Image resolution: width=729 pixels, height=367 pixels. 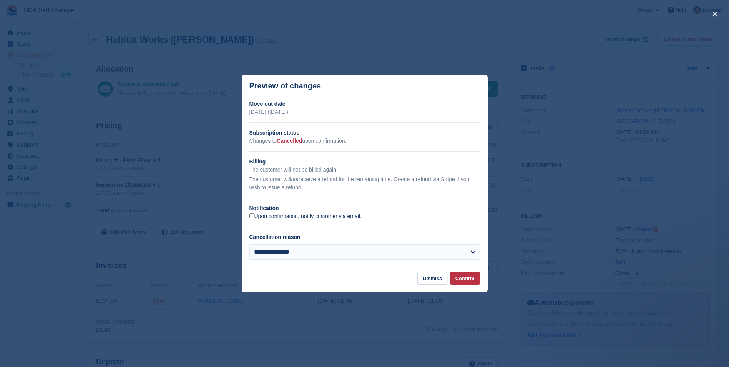 What do you see at coordinates (715, 14) in the screenshot?
I see `button: close` at bounding box center [715, 14].